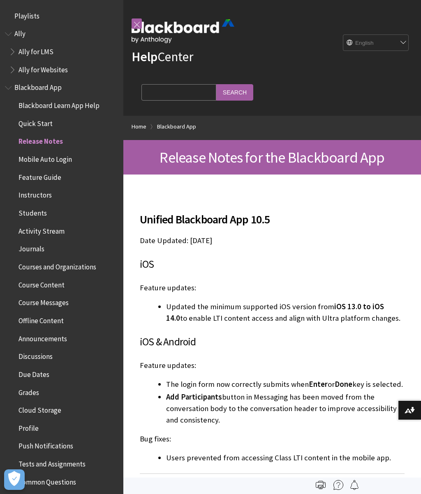  I want to click on span: Done, so click(343, 384).